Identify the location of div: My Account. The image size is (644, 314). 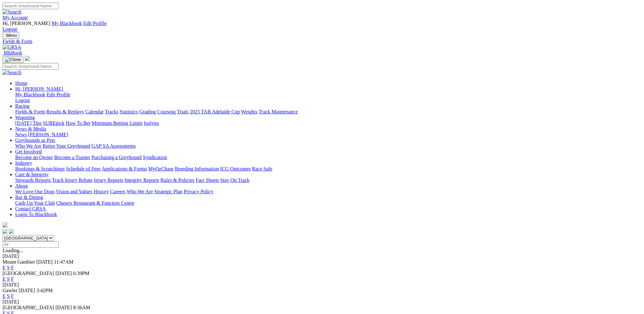
(322, 26).